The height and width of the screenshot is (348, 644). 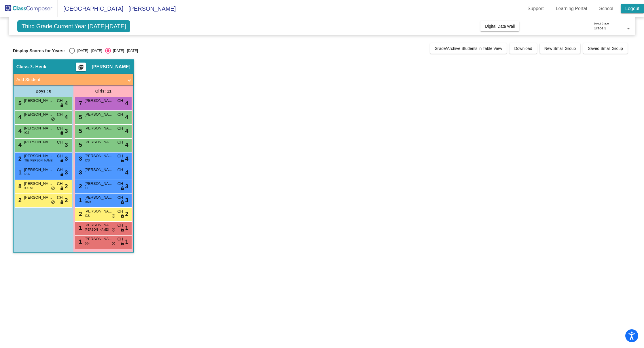 What do you see at coordinates (606, 9) in the screenshot?
I see `a: School` at bounding box center [606, 9].